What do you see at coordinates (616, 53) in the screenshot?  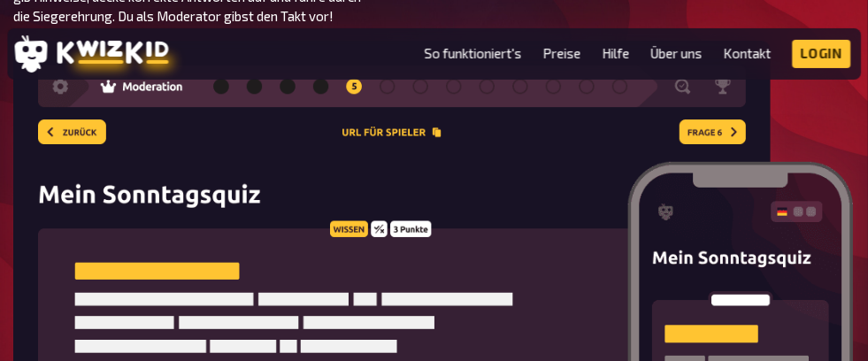 I see `a: Hilfe` at bounding box center [616, 53].